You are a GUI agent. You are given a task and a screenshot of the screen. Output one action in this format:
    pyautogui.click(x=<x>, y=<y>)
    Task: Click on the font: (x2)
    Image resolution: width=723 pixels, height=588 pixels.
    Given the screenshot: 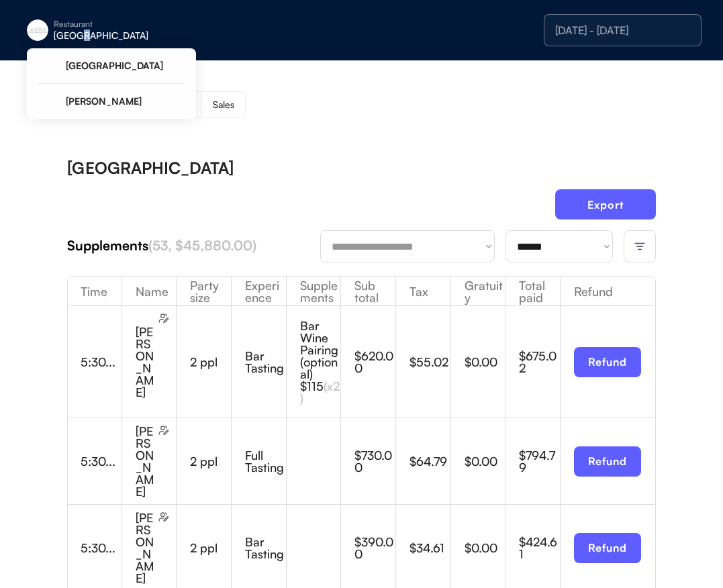 What is the action you would take?
    pyautogui.click(x=320, y=392)
    